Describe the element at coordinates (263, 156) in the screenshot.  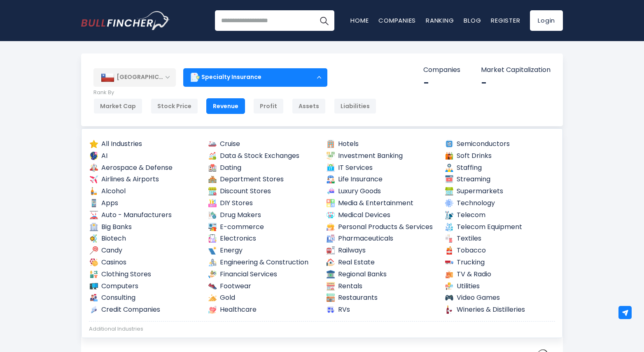
I see `a: Data & Stock Exchanges` at that location.